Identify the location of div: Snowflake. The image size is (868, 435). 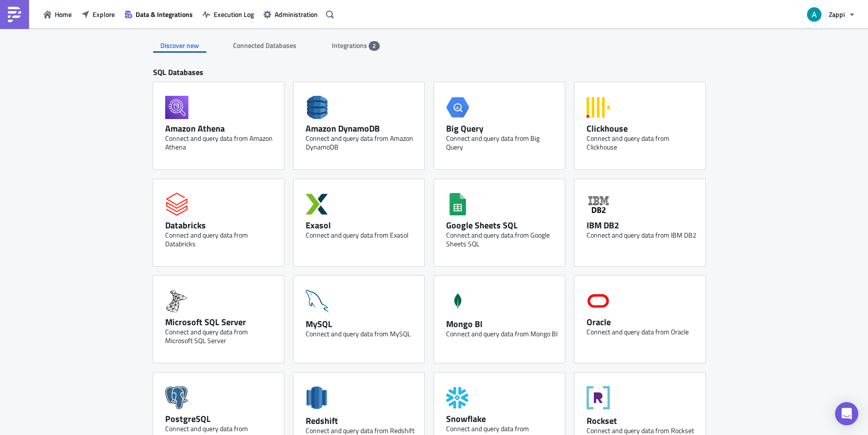
(502, 419).